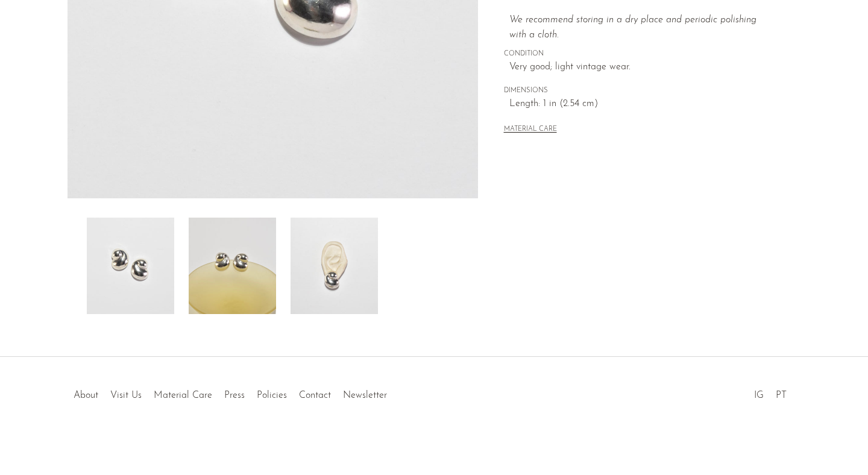 The image size is (868, 475). What do you see at coordinates (643, 105) in the screenshot?
I see `span: Length: 1 in (2.54 cm)` at bounding box center [643, 105].